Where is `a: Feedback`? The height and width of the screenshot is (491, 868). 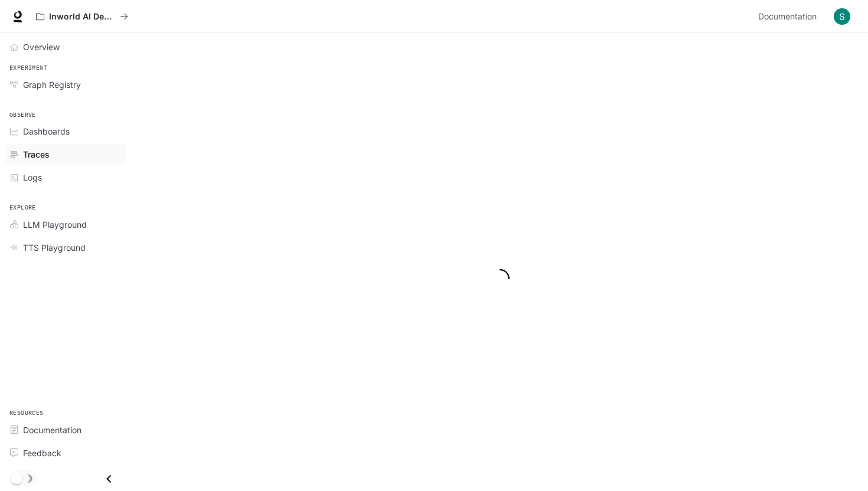
a: Feedback is located at coordinates (66, 452).